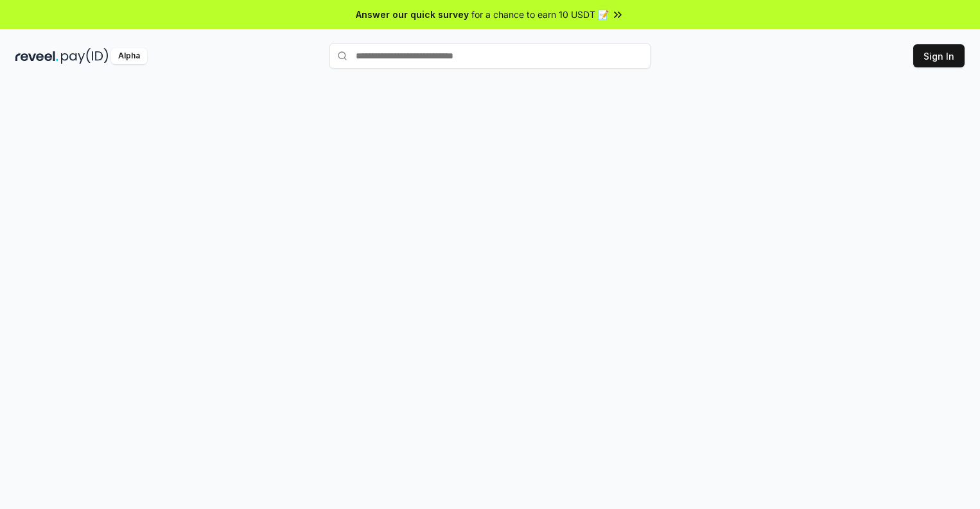 This screenshot has width=980, height=509. Describe the element at coordinates (412, 14) in the screenshot. I see `span: Answer our quick survey` at that location.